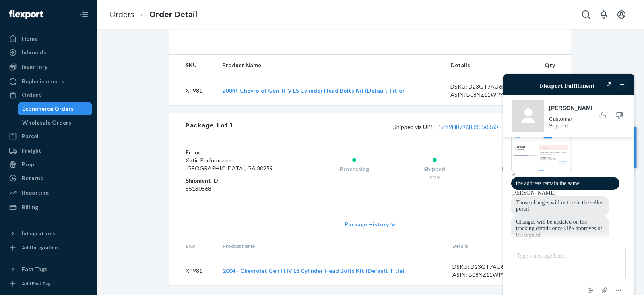 The image size is (644, 295). Describe the element at coordinates (34, 67) in the screenshot. I see `div: Inventory` at that location.